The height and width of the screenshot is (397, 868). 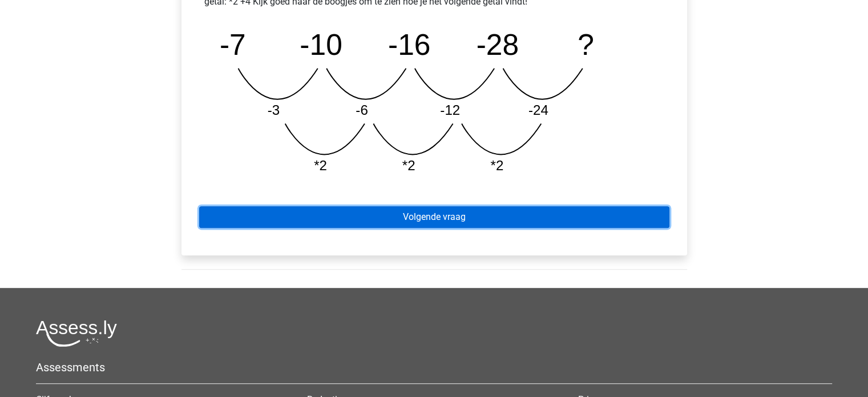 I want to click on tspan: -3, so click(x=273, y=110).